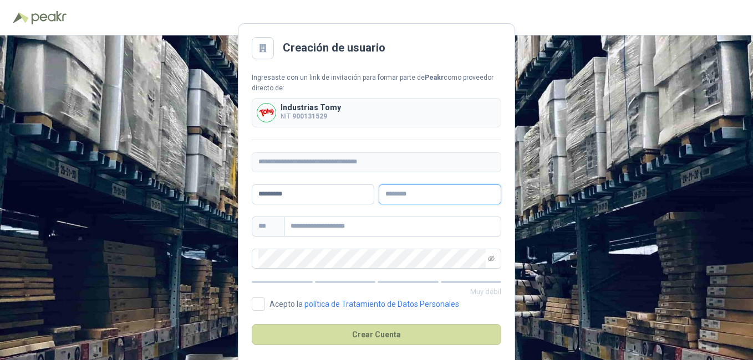 Image resolution: width=753 pixels, height=360 pixels. I want to click on p: Muy débil, so click(376, 292).